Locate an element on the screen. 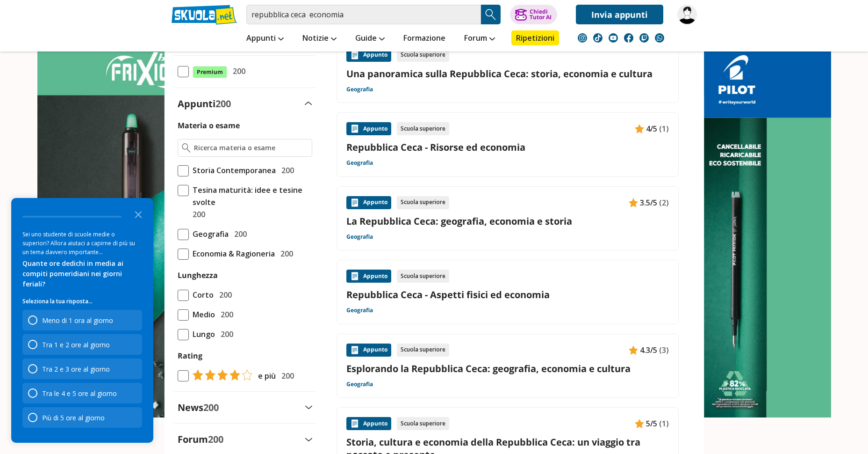 The width and height of the screenshot is (868, 454). span: Corto is located at coordinates (201, 295).